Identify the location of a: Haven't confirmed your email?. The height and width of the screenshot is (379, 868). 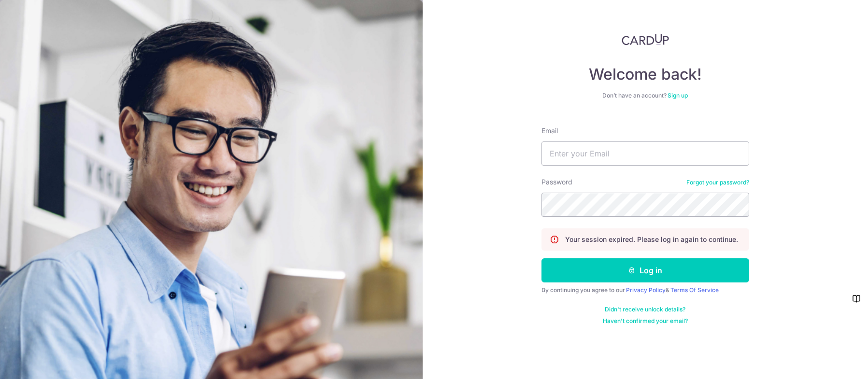
(645, 321).